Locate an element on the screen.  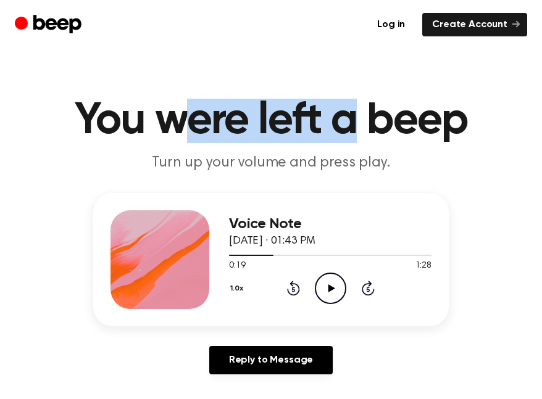
h1: You were left a beep is located at coordinates (271, 121).